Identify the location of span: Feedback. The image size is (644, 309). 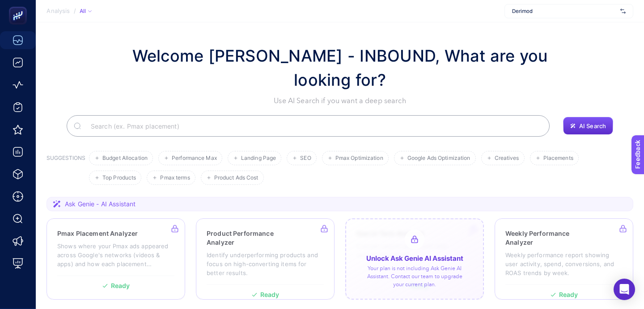
(20, 6).